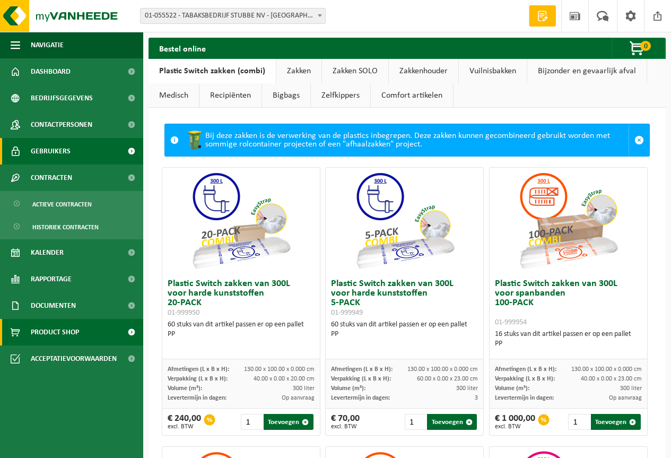 The image size is (671, 458). Describe the element at coordinates (406, 140) in the screenshot. I see `div: Bij deze zakken is de verwerking van de plastics inbegrepen. Deze zakken kunnen gecombineerd gebr...` at that location.